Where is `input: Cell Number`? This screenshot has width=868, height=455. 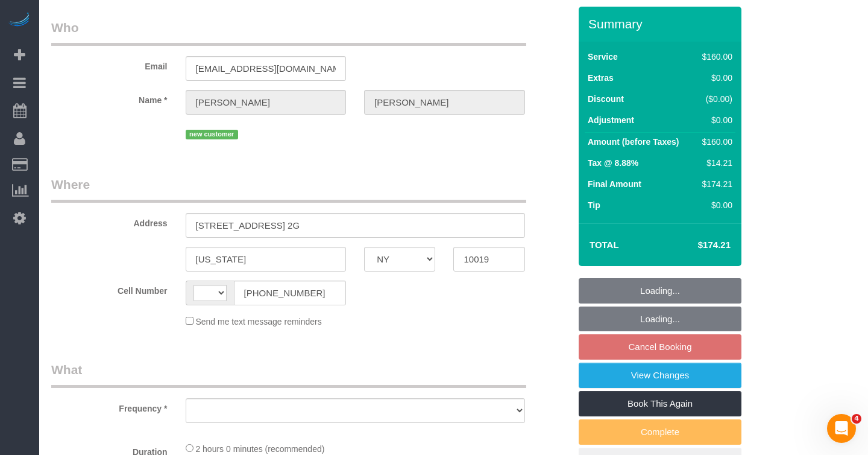 input: Cell Number is located at coordinates (290, 293).